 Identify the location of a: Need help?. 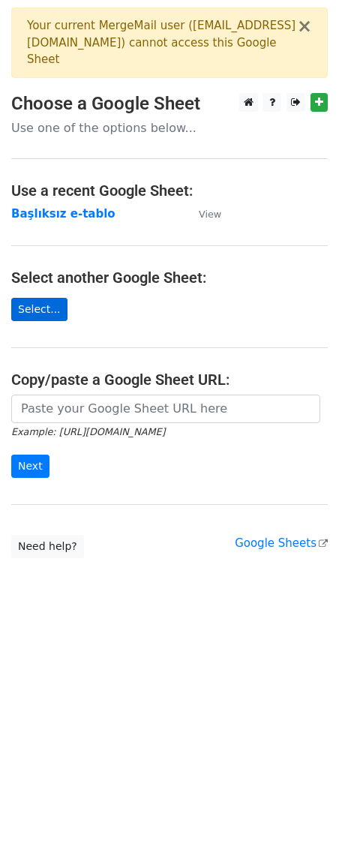
(47, 546).